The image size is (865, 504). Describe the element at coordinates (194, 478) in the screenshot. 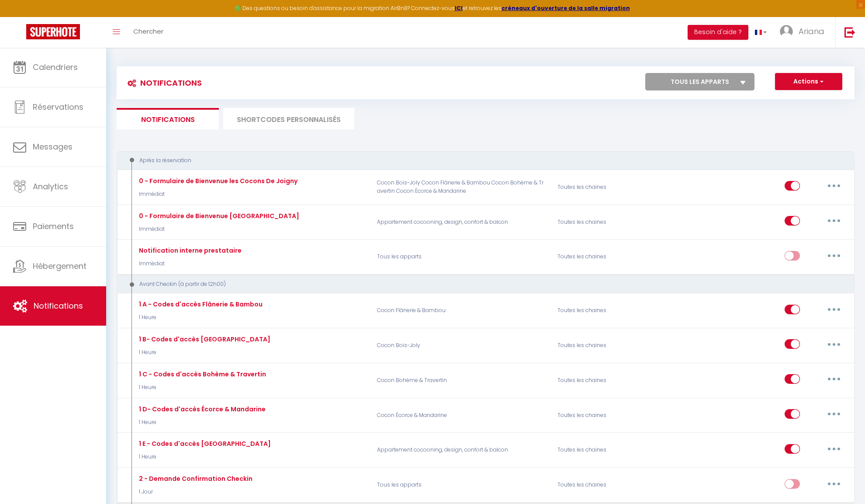

I see `div: 2 - Demande Confirmation Checkin` at that location.